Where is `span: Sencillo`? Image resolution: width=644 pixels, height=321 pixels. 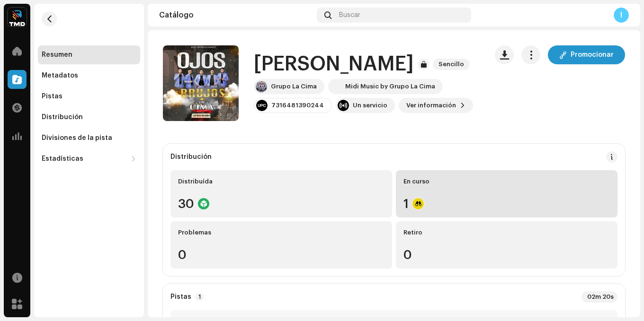 span: Sencillo is located at coordinates (451, 64).